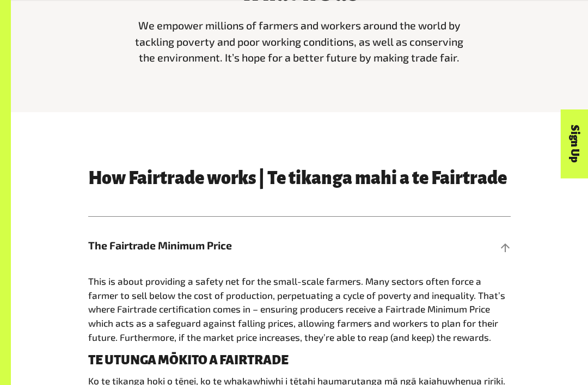  What do you see at coordinates (300, 179) in the screenshot?
I see `h3: How Fairtrade works | Te tikanga mahi a te Fairtrade` at bounding box center [300, 179].